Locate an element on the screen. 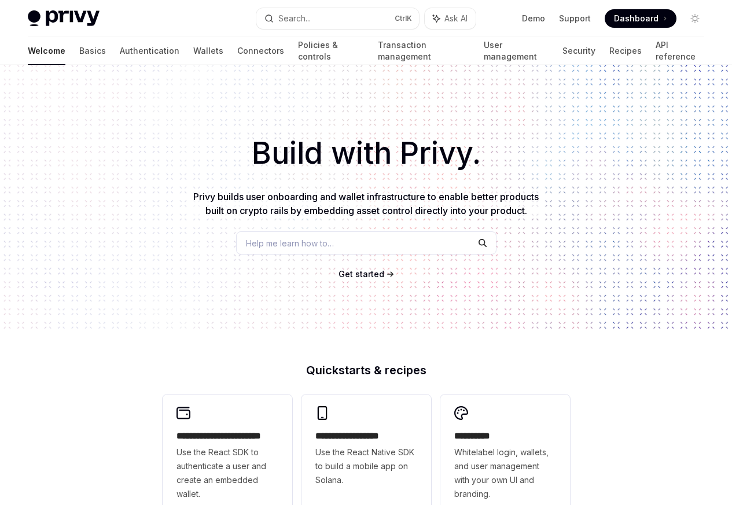 The height and width of the screenshot is (505, 732). a: Policies & controls is located at coordinates (331, 51).